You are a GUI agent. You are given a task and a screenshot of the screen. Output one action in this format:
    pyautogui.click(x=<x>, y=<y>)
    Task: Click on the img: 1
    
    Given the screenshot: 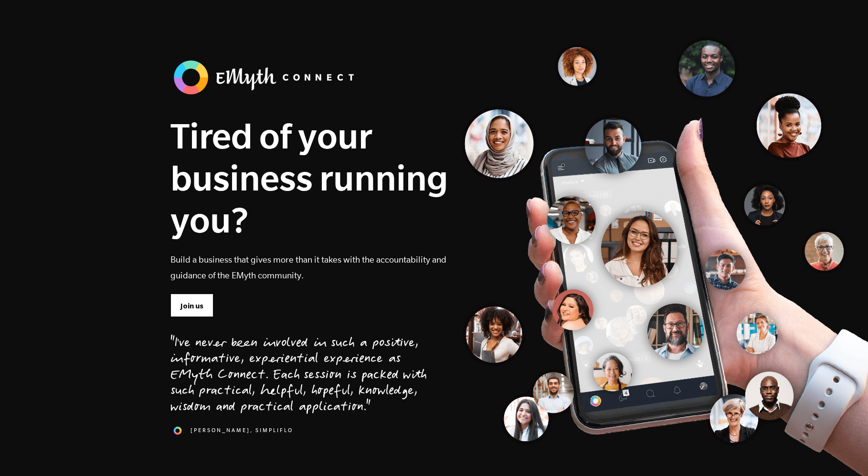 What is the action you would take?
    pyautogui.click(x=178, y=431)
    